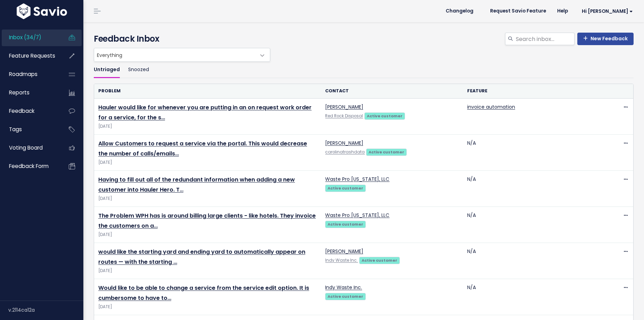  What do you see at coordinates (30, 166) in the screenshot?
I see `a: Feedback form` at bounding box center [30, 166].